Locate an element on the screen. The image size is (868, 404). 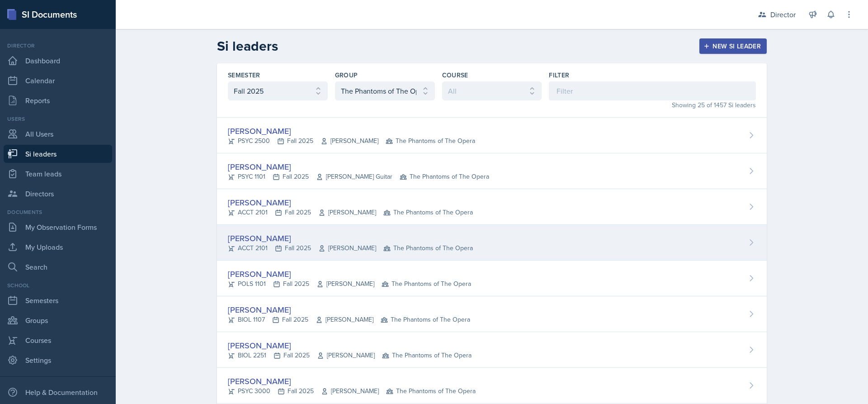
a: Settings is located at coordinates (58, 360).